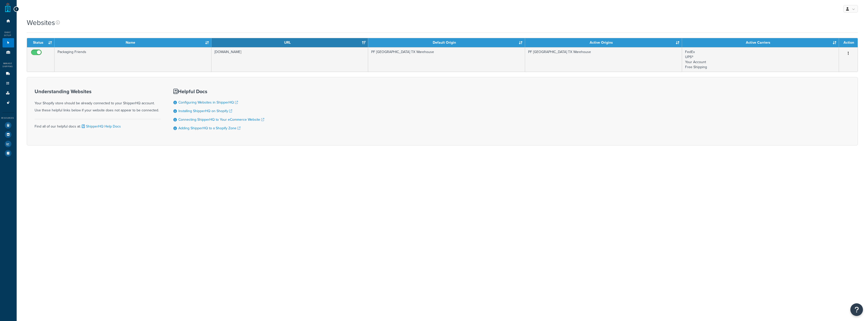 Image resolution: width=868 pixels, height=321 pixels. What do you see at coordinates (98, 101) in the screenshot?
I see `div: Your Shopify store should be already connected to your ShipperHQ account. Use these helpful links...` at bounding box center [98, 101].